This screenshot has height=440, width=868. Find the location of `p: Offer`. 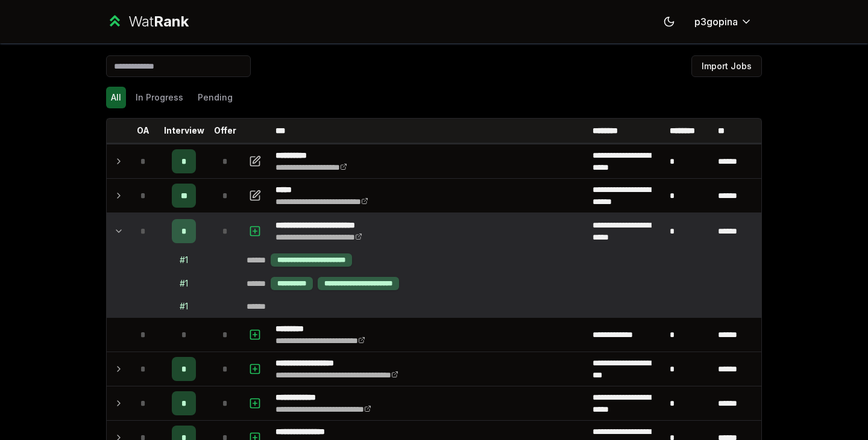

p: Offer is located at coordinates (225, 130).